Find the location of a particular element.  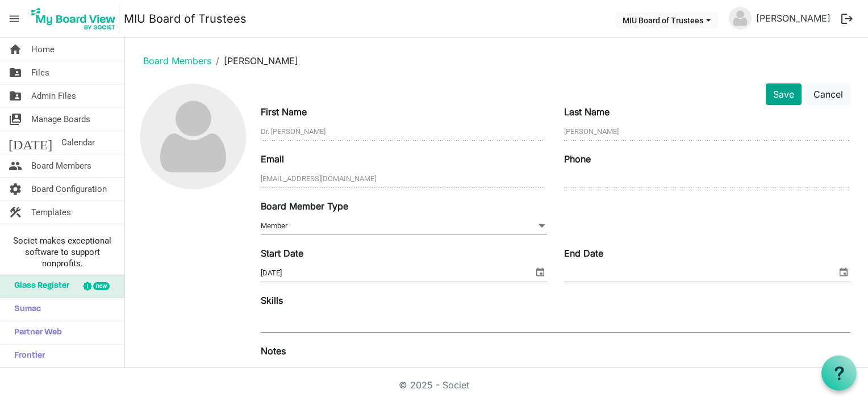

div: new is located at coordinates (101, 286).